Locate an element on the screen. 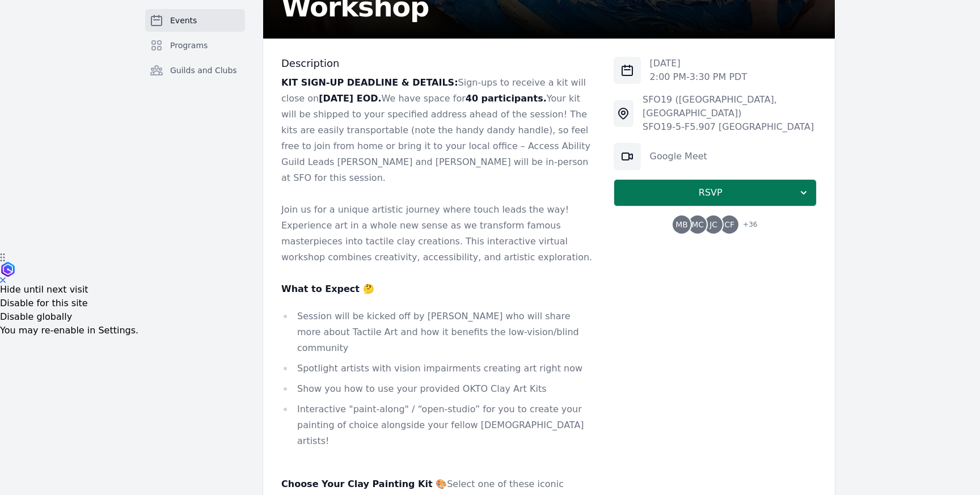  strong: What to Expect 🤔 is located at coordinates (328, 288).